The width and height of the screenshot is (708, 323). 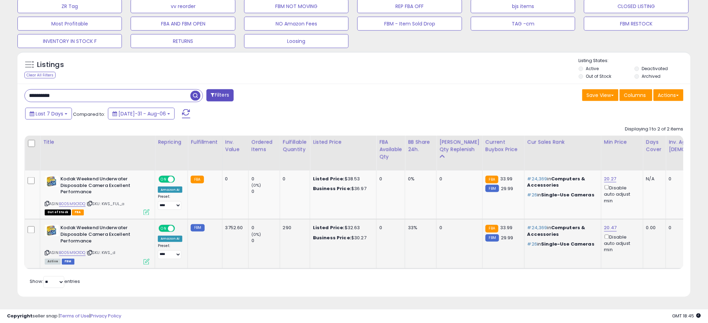 What do you see at coordinates (391, 149) in the screenshot?
I see `div: FBA Available Qty` at bounding box center [391, 149].